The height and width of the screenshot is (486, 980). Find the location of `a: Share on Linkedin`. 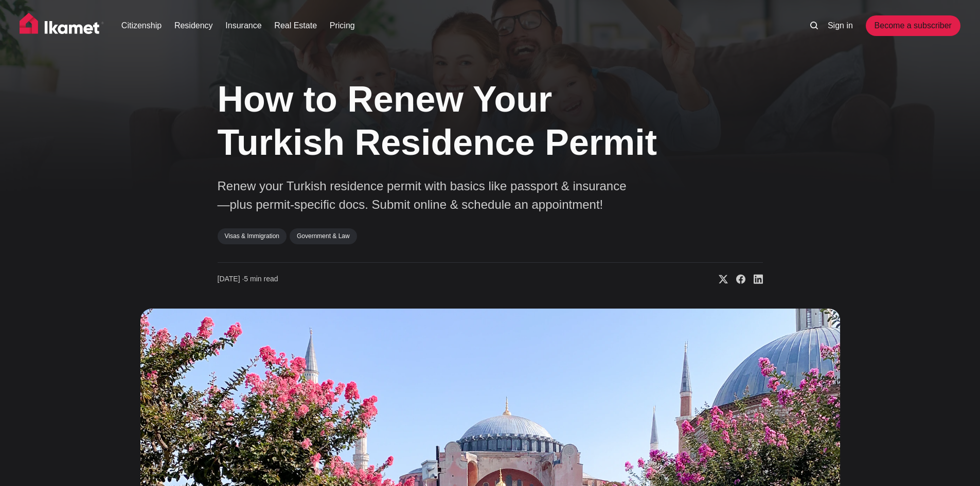

a: Share on Linkedin is located at coordinates (754, 279).